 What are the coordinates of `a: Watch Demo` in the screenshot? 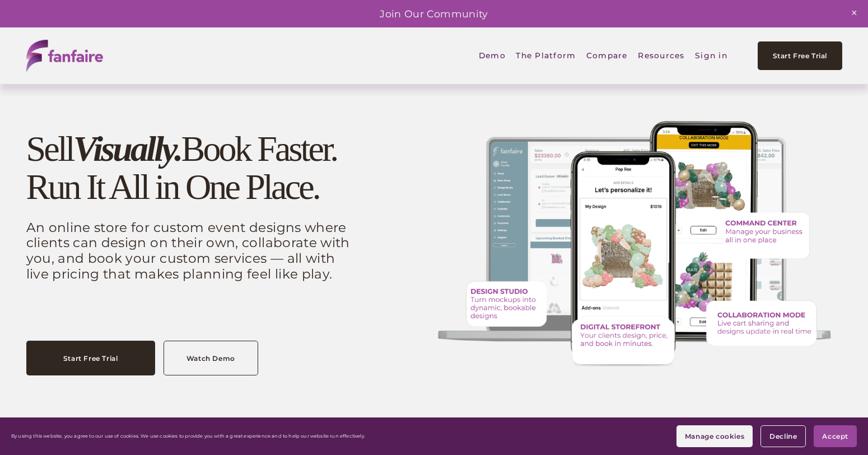 It's located at (210, 358).